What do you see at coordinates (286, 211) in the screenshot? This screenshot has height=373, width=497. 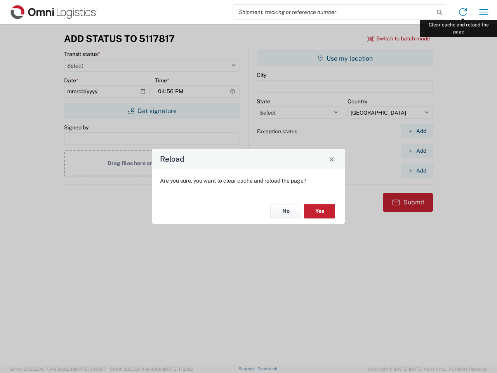 I see `button: No` at bounding box center [286, 211].